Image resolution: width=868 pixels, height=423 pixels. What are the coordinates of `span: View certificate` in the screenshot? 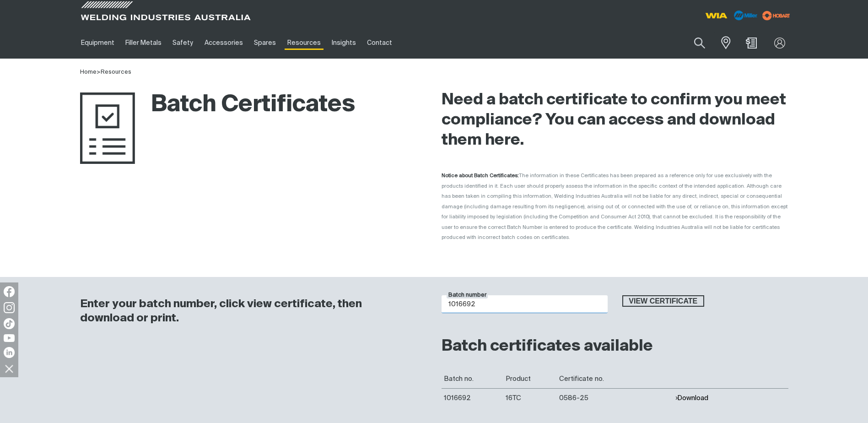 It's located at (663, 301).